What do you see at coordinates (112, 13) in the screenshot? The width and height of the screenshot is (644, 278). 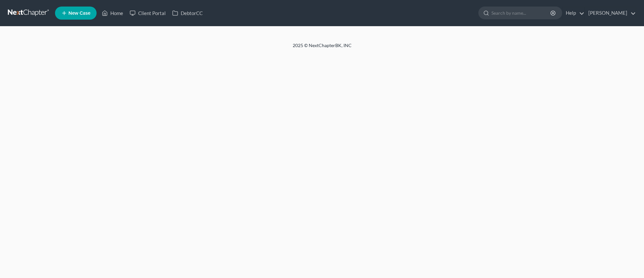 I see `a: Home` at bounding box center [112, 13].